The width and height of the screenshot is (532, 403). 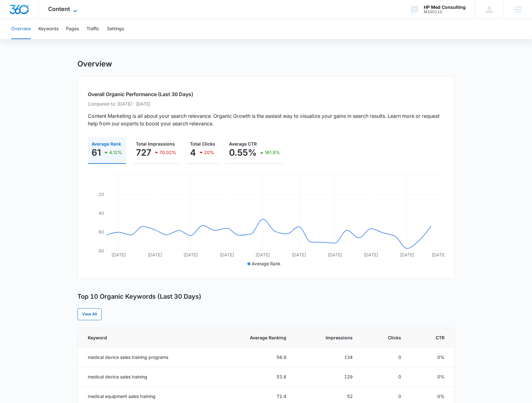 What do you see at coordinates (444, 7) in the screenshot?
I see `div: account name` at bounding box center [444, 7].